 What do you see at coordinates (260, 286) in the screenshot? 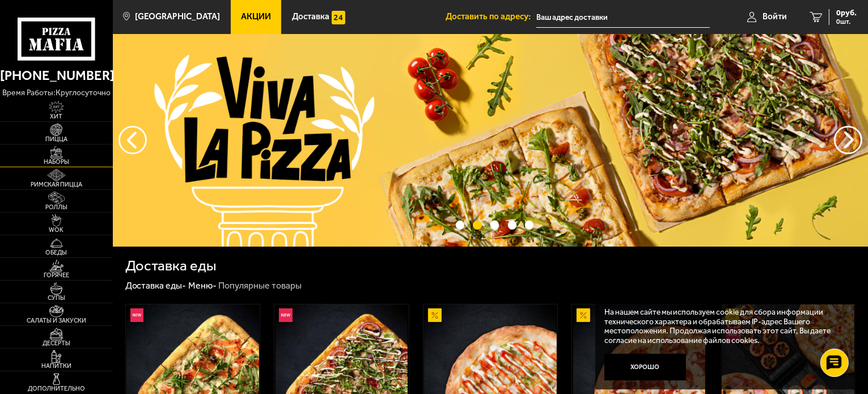
I see `div: Популярные товары` at bounding box center [260, 286].